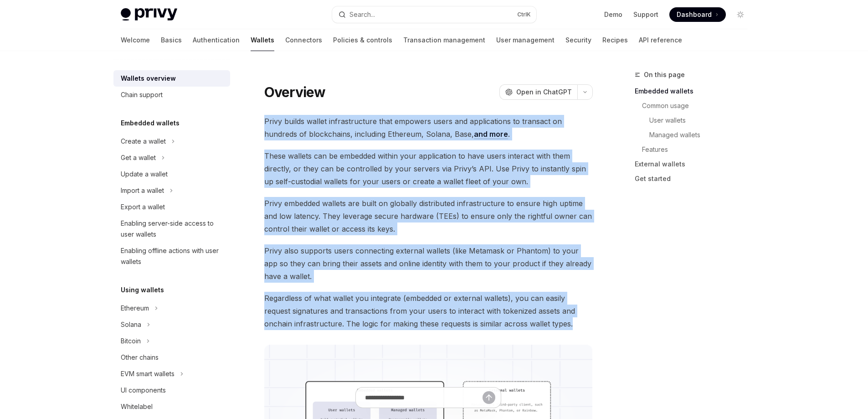 This screenshot has height=419, width=868. Describe the element at coordinates (428, 311) in the screenshot. I see `span: Regardless of what wallet you integrate (embedded or external wallets), you can easily request si...` at that location.